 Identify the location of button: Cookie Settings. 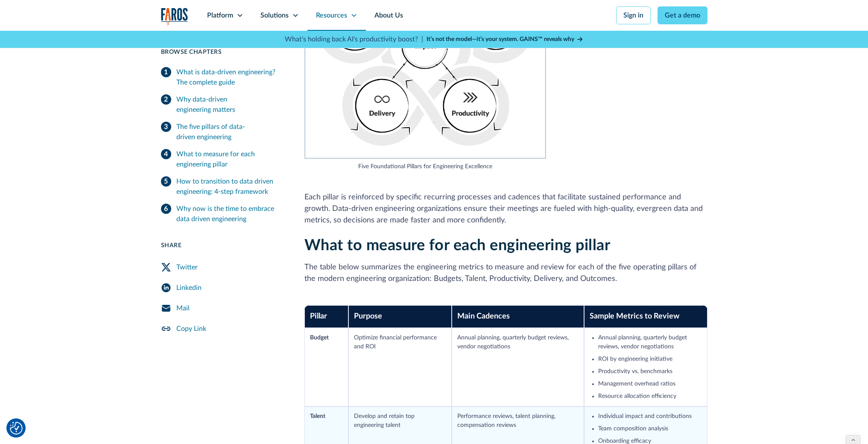
(16, 428).